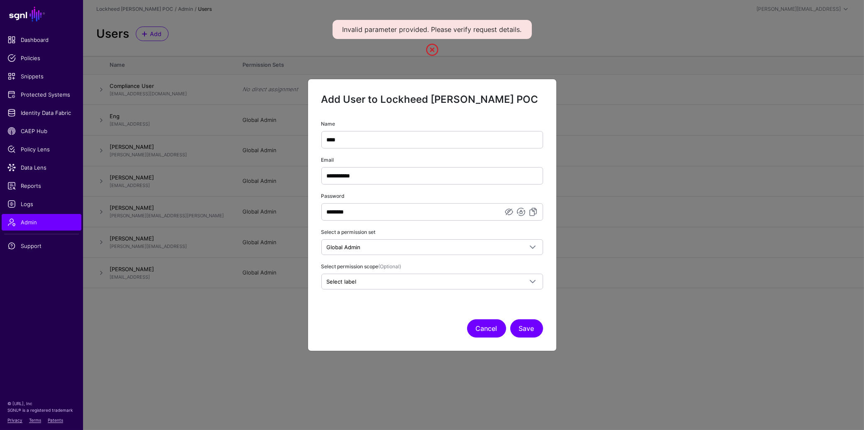 The image size is (864, 430). I want to click on label: Select a permission set, so click(348, 232).